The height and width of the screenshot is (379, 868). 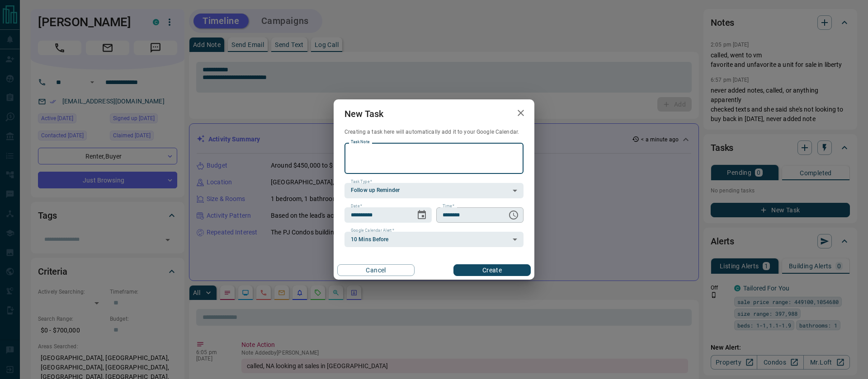 I want to click on label: Google Calendar Alert, so click(x=373, y=231).